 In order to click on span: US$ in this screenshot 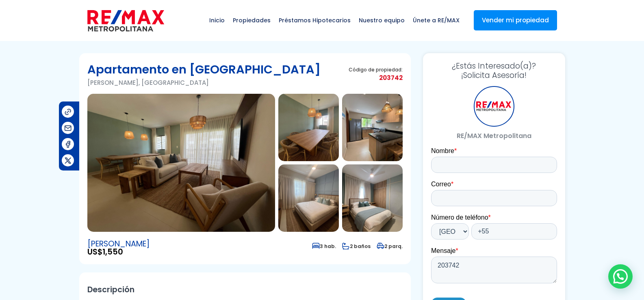, I will do `click(118, 252)`.